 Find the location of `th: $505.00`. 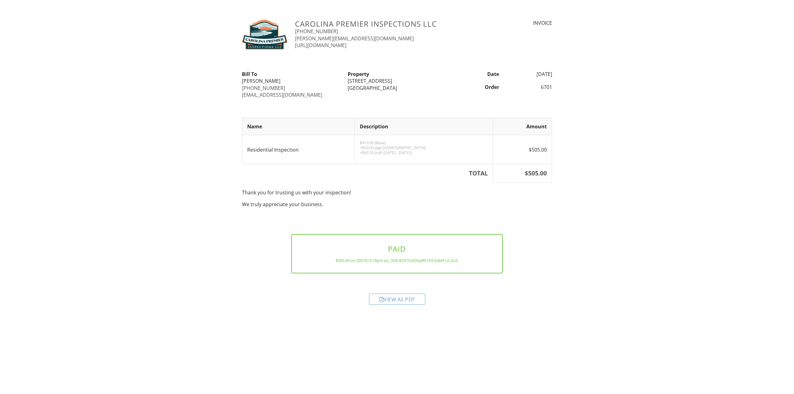

th: $505.00 is located at coordinates (522, 174).